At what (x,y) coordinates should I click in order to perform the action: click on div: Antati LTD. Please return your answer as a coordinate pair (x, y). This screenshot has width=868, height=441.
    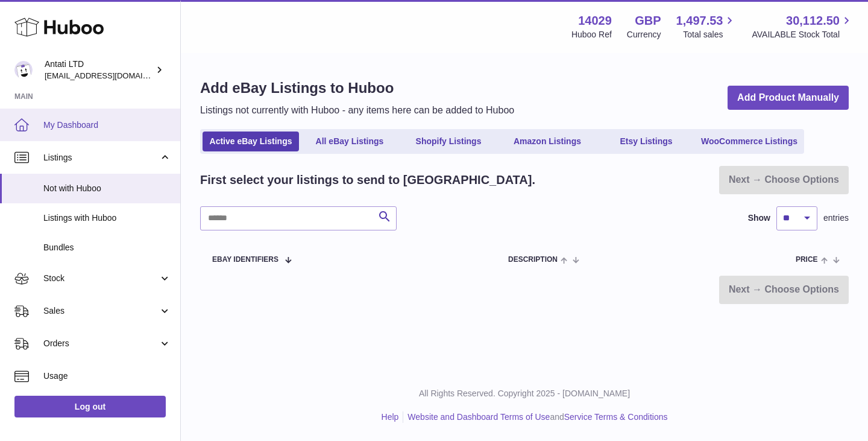
    Looking at the image, I should click on (99, 70).